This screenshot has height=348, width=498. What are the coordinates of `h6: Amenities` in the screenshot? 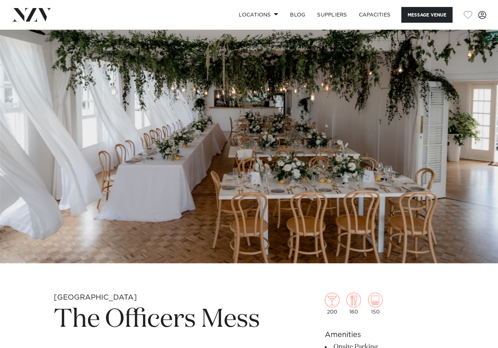 It's located at (384, 335).